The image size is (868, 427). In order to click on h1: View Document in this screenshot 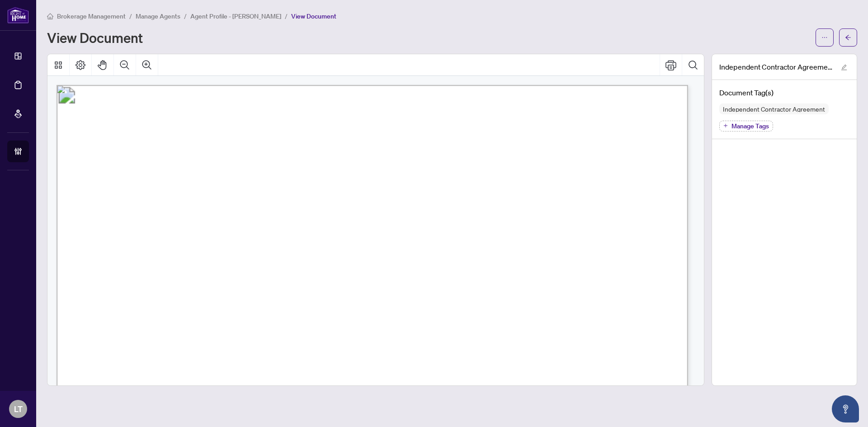, I will do `click(95, 37)`.